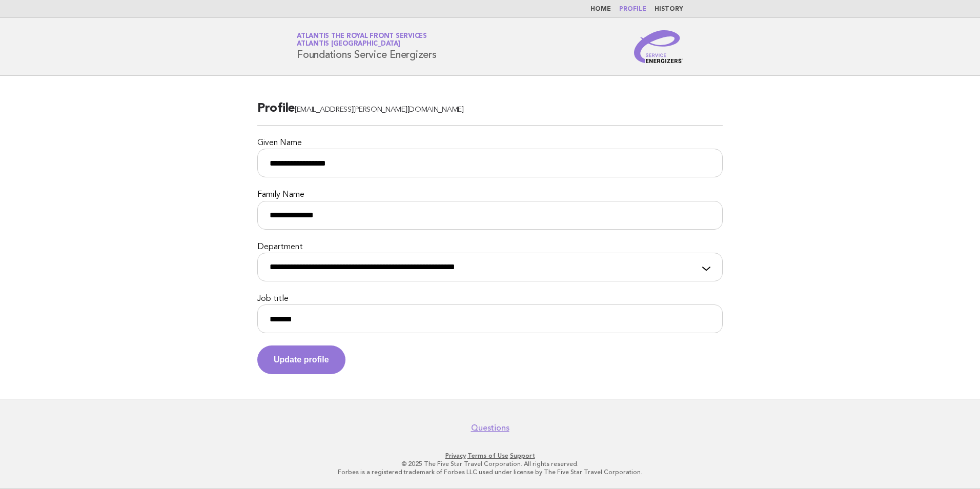  What do you see at coordinates (301, 360) in the screenshot?
I see `button: Update profile` at bounding box center [301, 360].